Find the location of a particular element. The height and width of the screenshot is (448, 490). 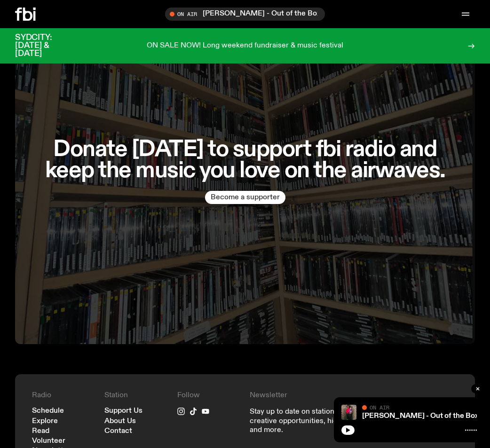

h4: Radio is located at coordinates (63, 395).